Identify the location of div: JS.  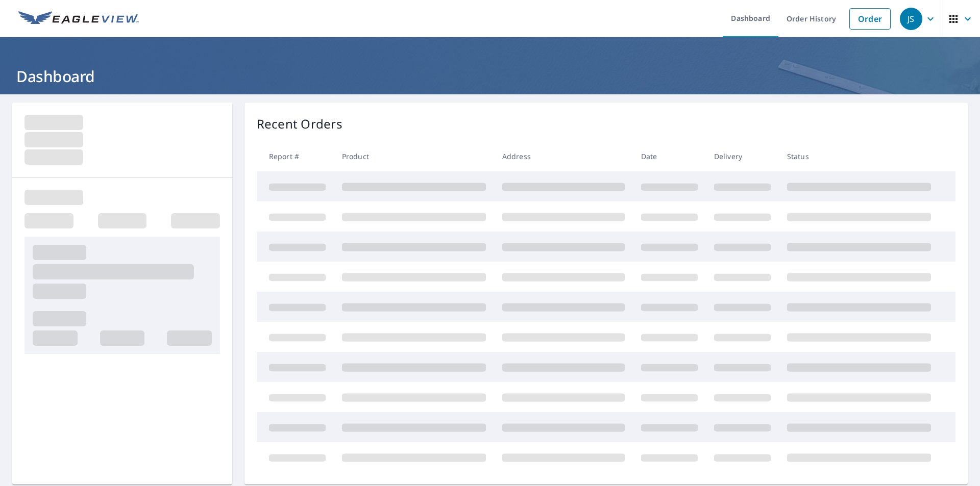
(911, 19).